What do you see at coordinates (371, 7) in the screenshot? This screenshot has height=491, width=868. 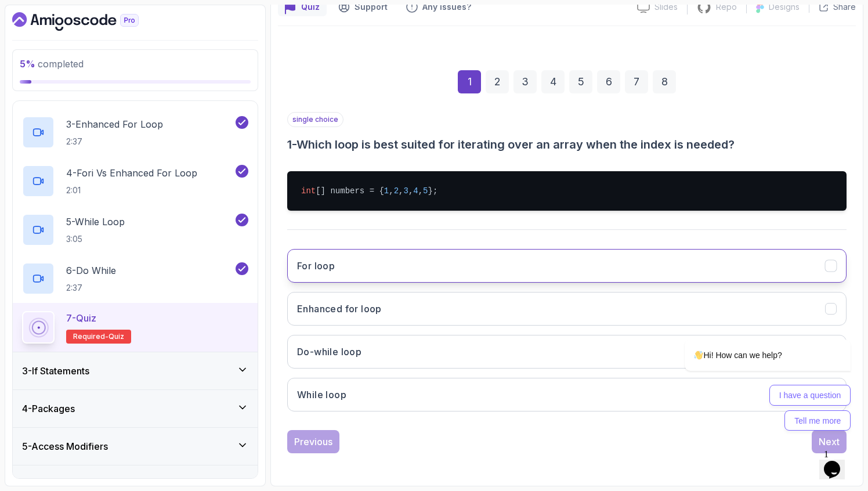 I see `p: Support` at bounding box center [371, 7].